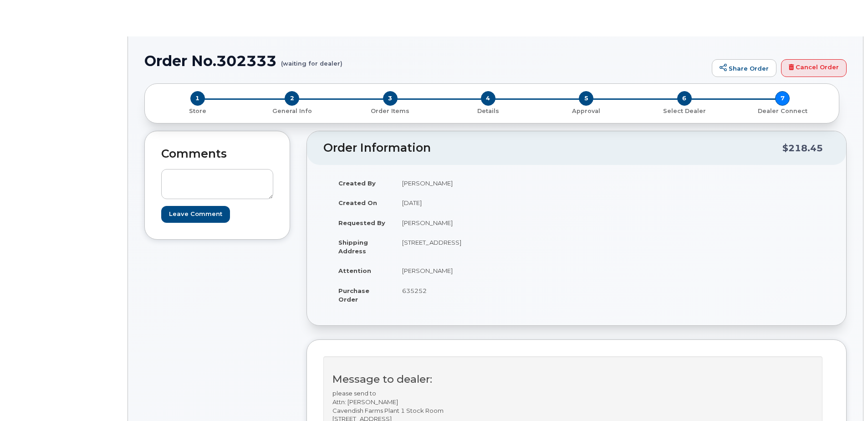 Image resolution: width=868 pixels, height=421 pixels. Describe the element at coordinates (197, 98) in the screenshot. I see `span: 1` at that location.